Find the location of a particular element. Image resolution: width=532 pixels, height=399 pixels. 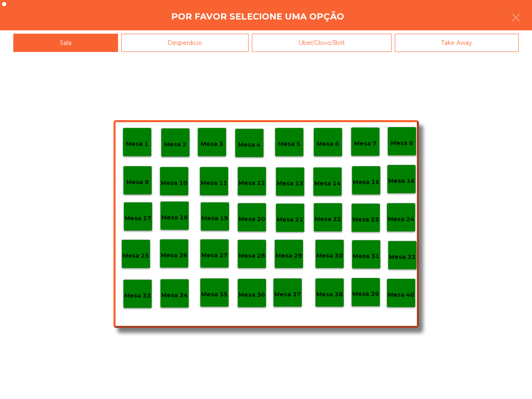

p: Mesa 29 is located at coordinates (289, 255).